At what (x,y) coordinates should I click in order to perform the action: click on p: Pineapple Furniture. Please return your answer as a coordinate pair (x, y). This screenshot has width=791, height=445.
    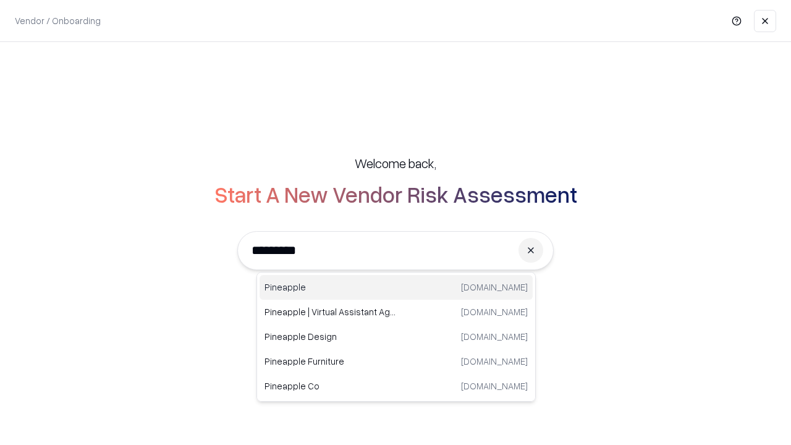
    Looking at the image, I should click on (330, 361).